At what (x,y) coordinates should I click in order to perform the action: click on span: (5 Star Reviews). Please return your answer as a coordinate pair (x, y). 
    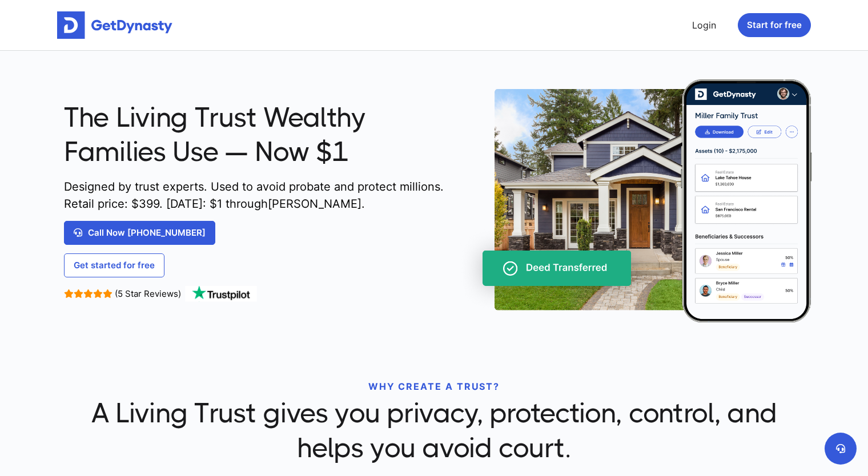
    Looking at the image, I should click on (148, 293).